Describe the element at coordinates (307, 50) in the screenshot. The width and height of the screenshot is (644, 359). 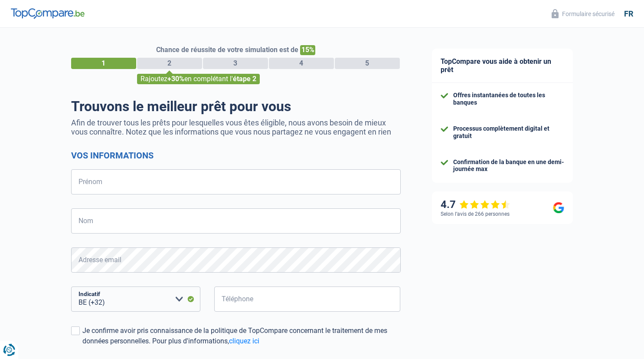
I see `span: 15%` at that location.